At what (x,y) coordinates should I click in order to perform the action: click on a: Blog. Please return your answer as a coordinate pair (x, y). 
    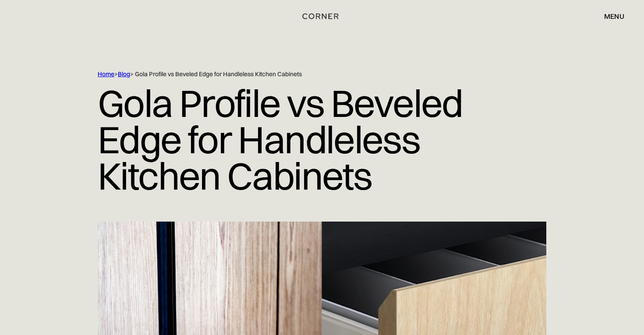
    Looking at the image, I should click on (124, 74).